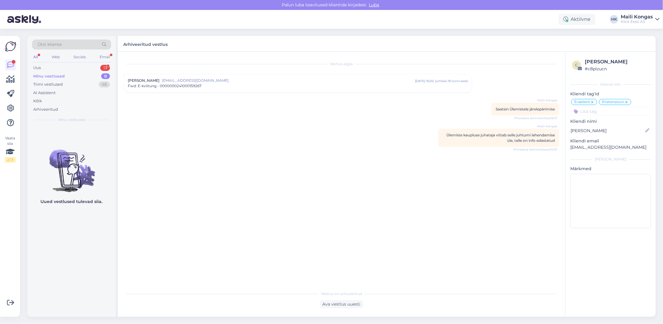 This screenshot has width=663, height=324. Describe the element at coordinates (145, 44) in the screenshot. I see `label: Arhiveeritud vestlus` at that location.